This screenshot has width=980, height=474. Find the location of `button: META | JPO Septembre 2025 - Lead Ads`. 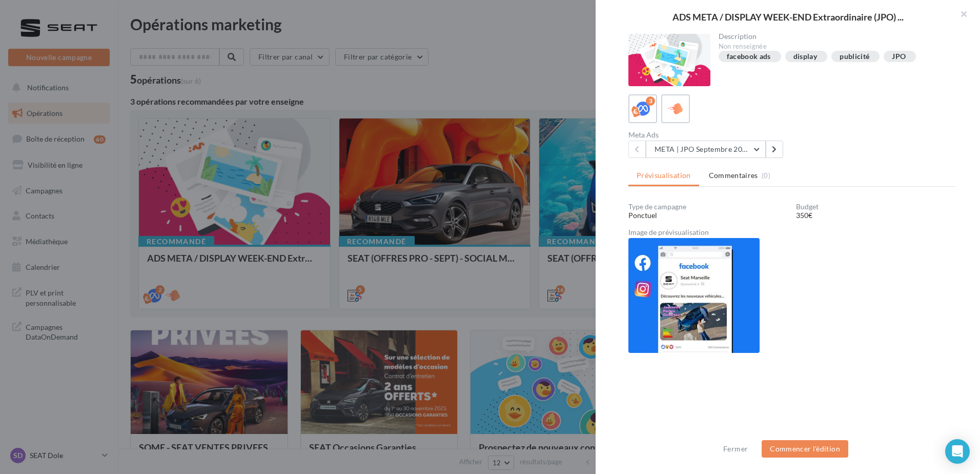

button: META | JPO Septembre 2025 - Lead Ads is located at coordinates (705, 149).